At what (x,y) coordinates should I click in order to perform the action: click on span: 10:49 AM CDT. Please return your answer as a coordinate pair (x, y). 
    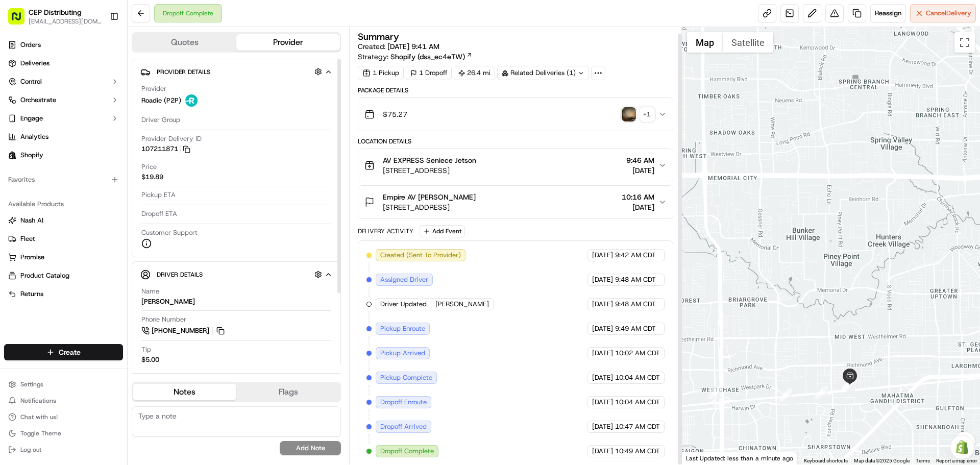
    Looking at the image, I should click on (638, 451).